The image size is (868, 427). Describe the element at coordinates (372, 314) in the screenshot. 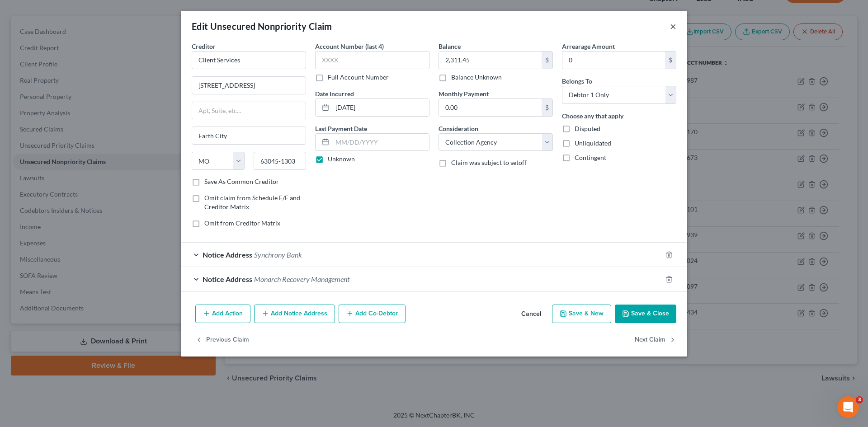

I see `button: Add Co-Debtor` at that location.